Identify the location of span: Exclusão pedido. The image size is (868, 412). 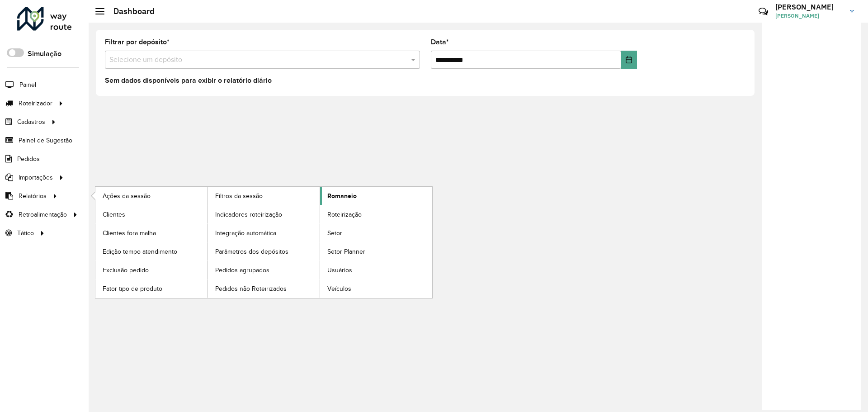
(125, 270).